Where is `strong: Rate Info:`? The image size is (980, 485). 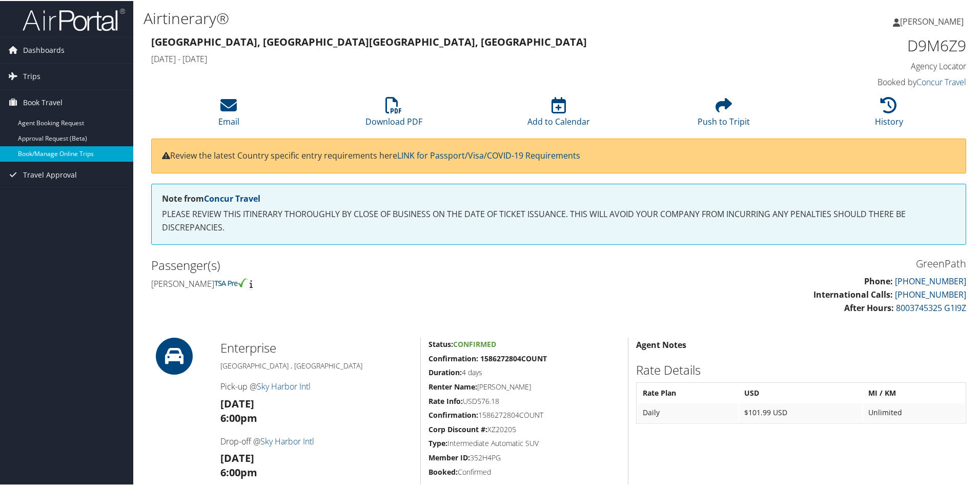 strong: Rate Info: is located at coordinates (445, 400).